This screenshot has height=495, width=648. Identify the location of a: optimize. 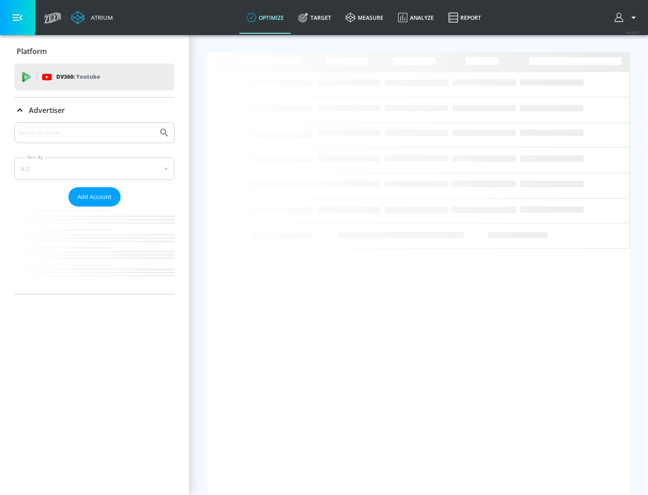
(265, 18).